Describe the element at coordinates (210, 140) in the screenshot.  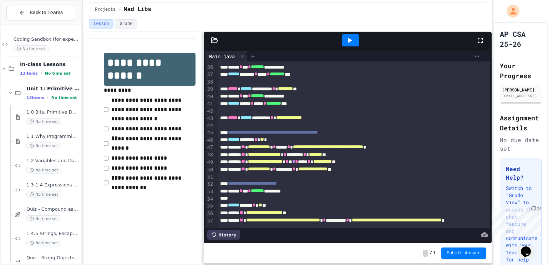
I see `div: 46` at that location.